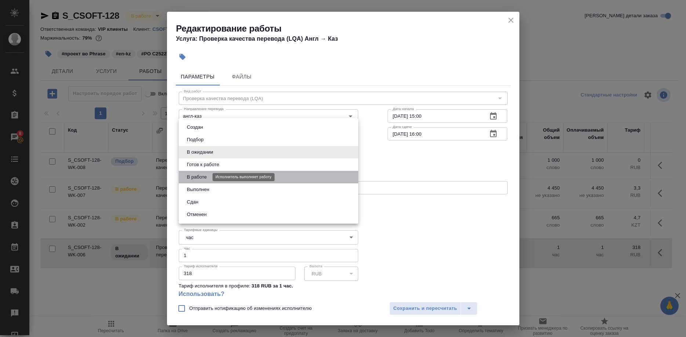  Describe the element at coordinates (195, 127) in the screenshot. I see `button: Создан` at that location.